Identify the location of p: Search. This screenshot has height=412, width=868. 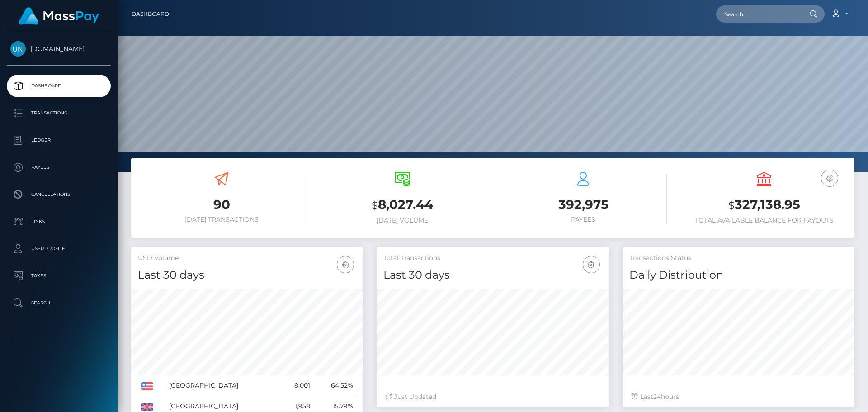
(59, 303).